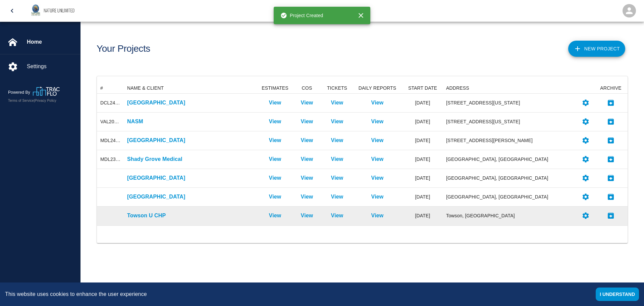 The width and height of the screenshot is (644, 306). I want to click on div: TICKETS, so click(338, 88).